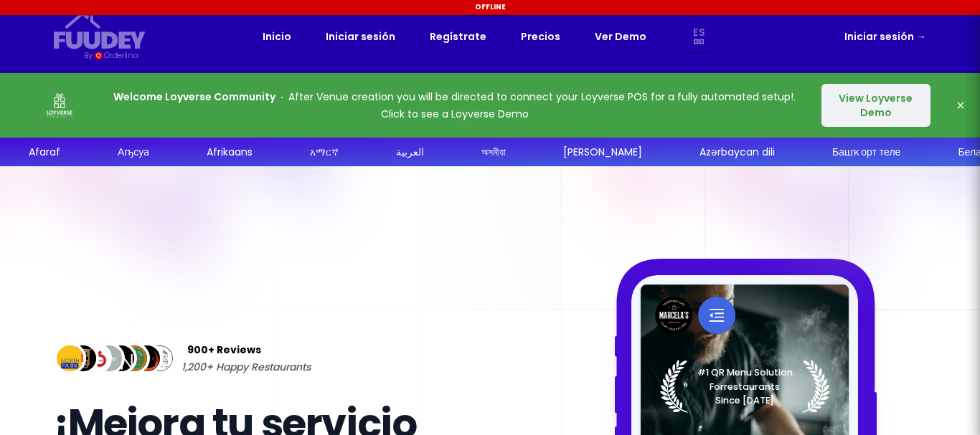 This screenshot has height=435, width=980. Describe the element at coordinates (410, 152) in the screenshot. I see `div: العربية` at that location.